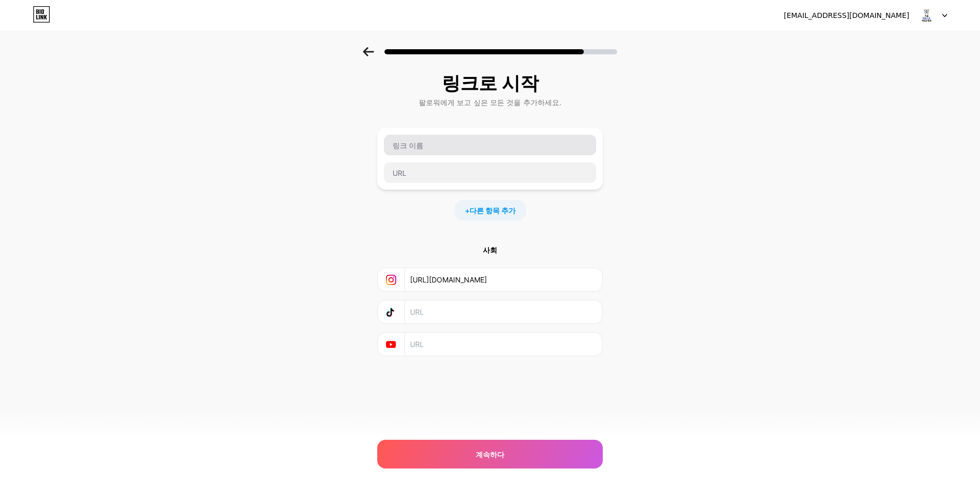  What do you see at coordinates (927, 15) in the screenshot?
I see `img: 마일스톤 서울` at bounding box center [927, 15].